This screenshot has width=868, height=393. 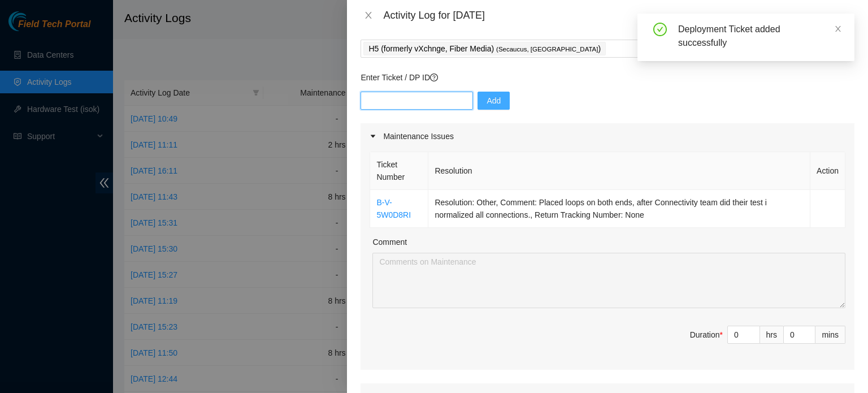 What do you see at coordinates (706, 335) in the screenshot?
I see `div: Duration` at bounding box center [706, 335].